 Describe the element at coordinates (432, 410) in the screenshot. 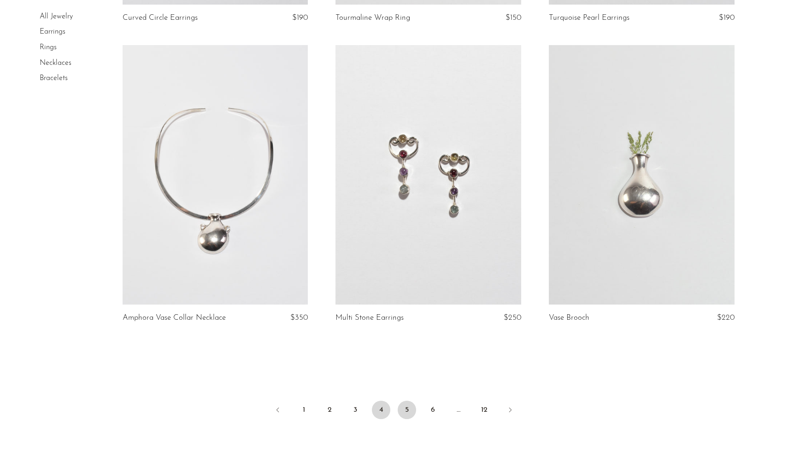

I see `a: 6` at that location.